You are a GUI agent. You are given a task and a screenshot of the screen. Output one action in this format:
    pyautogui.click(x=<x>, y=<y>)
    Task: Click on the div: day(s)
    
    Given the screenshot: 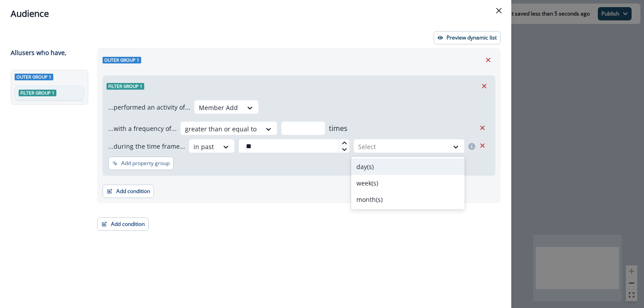 What is the action you would take?
    pyautogui.click(x=408, y=166)
    